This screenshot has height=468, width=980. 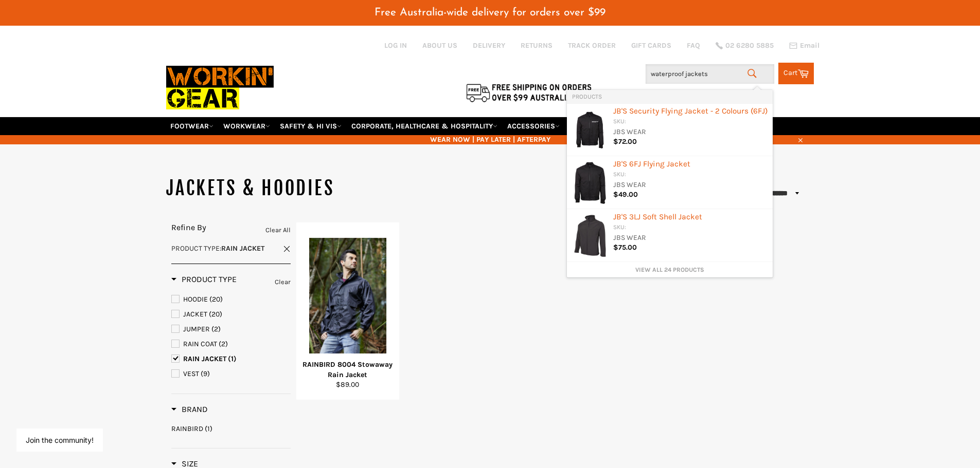 What do you see at coordinates (277, 230) in the screenshot?
I see `a: Clear All` at bounding box center [277, 230].